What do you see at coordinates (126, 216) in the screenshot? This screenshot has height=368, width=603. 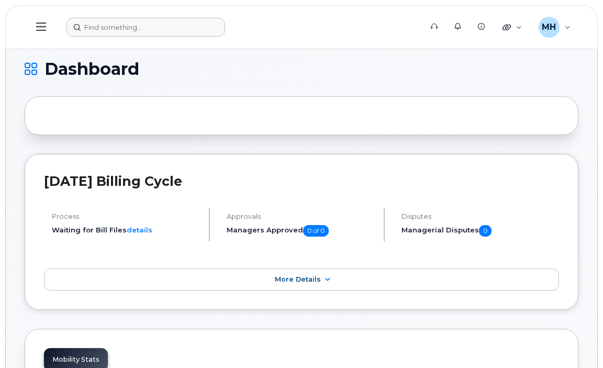 I see `h4: Process` at bounding box center [126, 216].